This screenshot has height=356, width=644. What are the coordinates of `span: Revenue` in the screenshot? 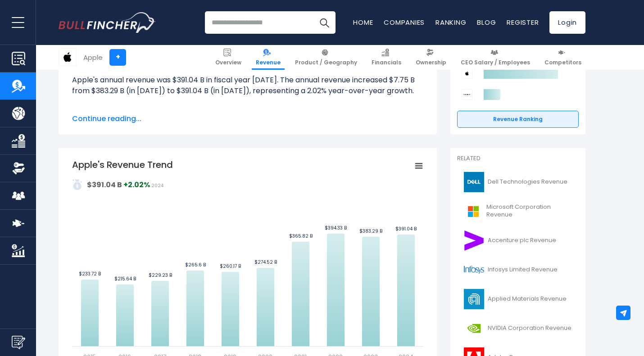 It's located at (268, 63).